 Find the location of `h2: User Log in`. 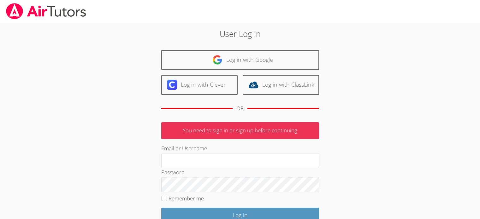

h2: User Log in is located at coordinates (240, 34).